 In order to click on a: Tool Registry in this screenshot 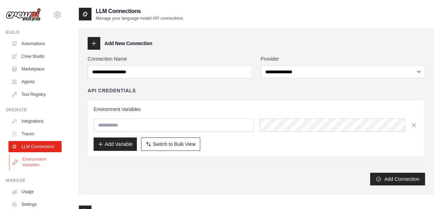, I will do `click(35, 94)`.